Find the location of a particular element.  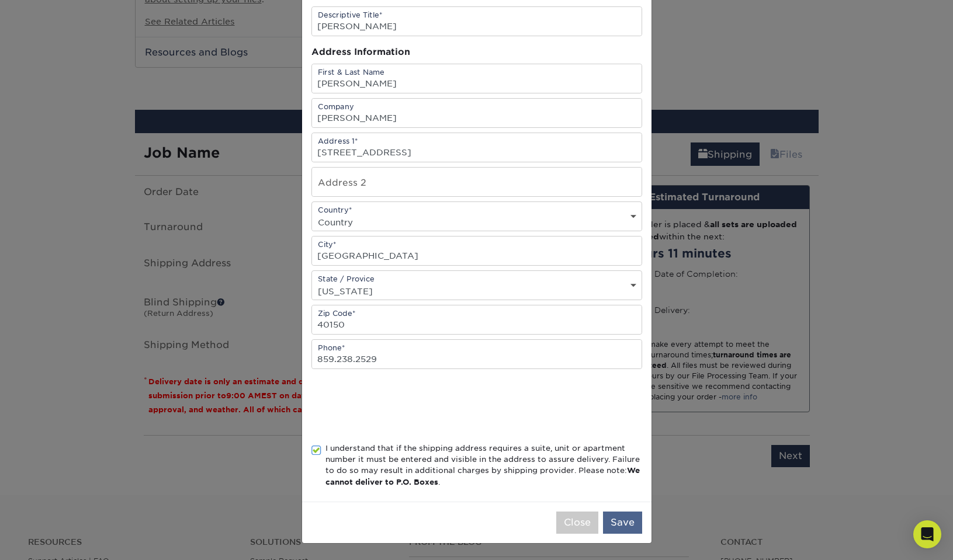

div: Address Information is located at coordinates (476, 52).